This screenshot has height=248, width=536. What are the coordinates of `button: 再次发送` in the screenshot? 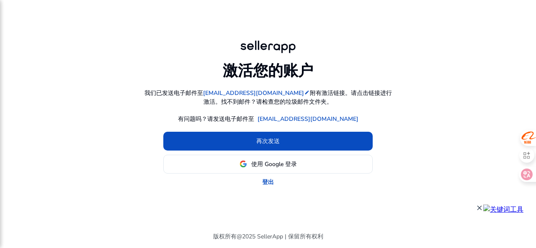 It's located at (268, 141).